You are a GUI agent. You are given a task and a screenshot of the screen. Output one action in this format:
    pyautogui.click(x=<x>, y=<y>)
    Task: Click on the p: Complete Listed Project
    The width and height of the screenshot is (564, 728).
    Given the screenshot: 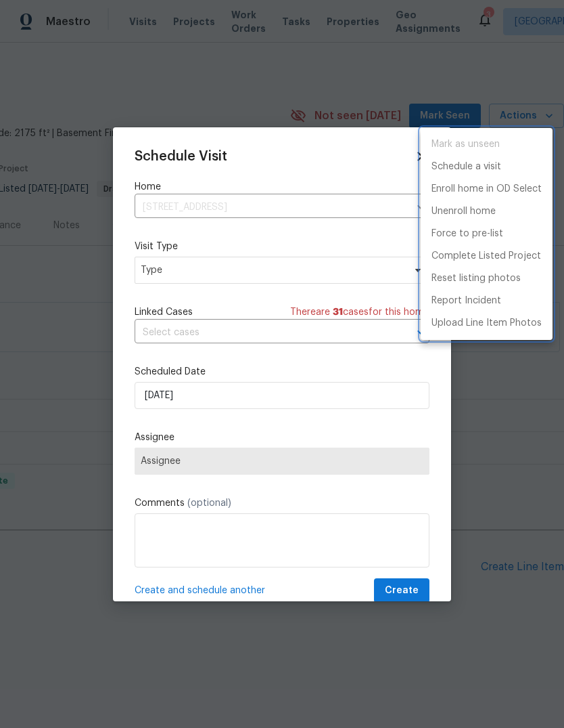 What is the action you would take?
    pyautogui.click(x=487, y=256)
    